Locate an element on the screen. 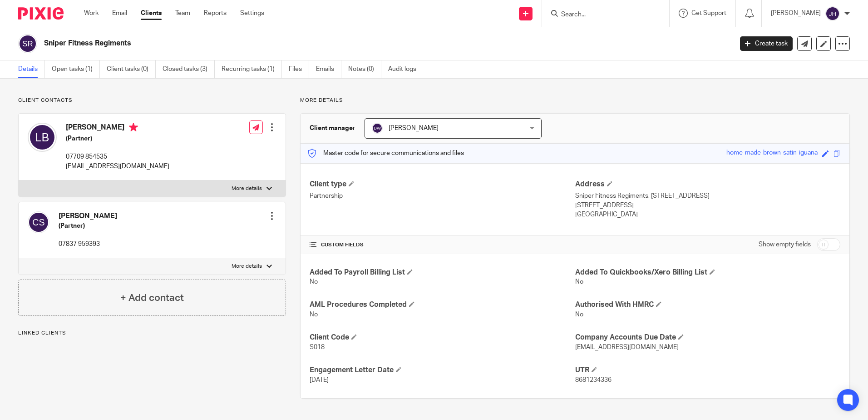 Image resolution: width=868 pixels, height=420 pixels. a: Emails is located at coordinates (328, 69).